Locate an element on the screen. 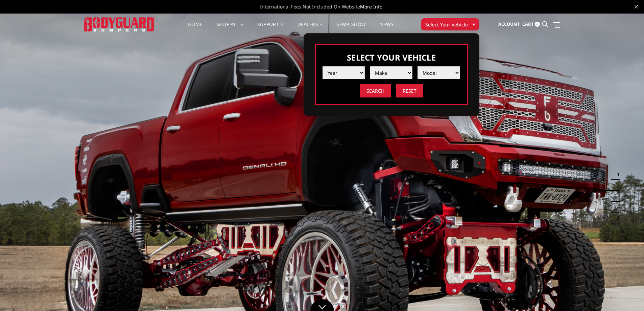 This screenshot has height=311, width=644. a: Home is located at coordinates (195, 28).